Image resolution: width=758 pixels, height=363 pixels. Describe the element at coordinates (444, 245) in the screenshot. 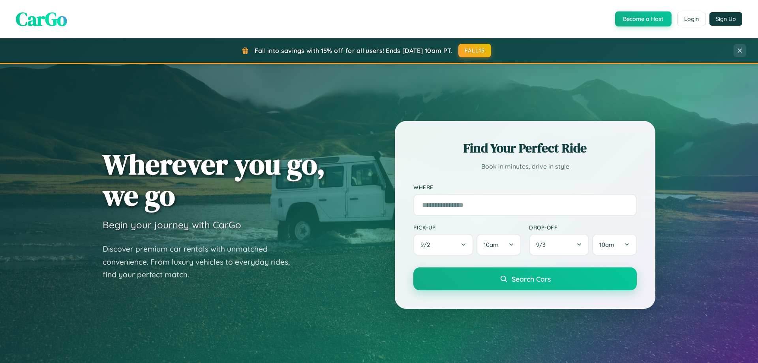

I see `button: 9/2` at that location.